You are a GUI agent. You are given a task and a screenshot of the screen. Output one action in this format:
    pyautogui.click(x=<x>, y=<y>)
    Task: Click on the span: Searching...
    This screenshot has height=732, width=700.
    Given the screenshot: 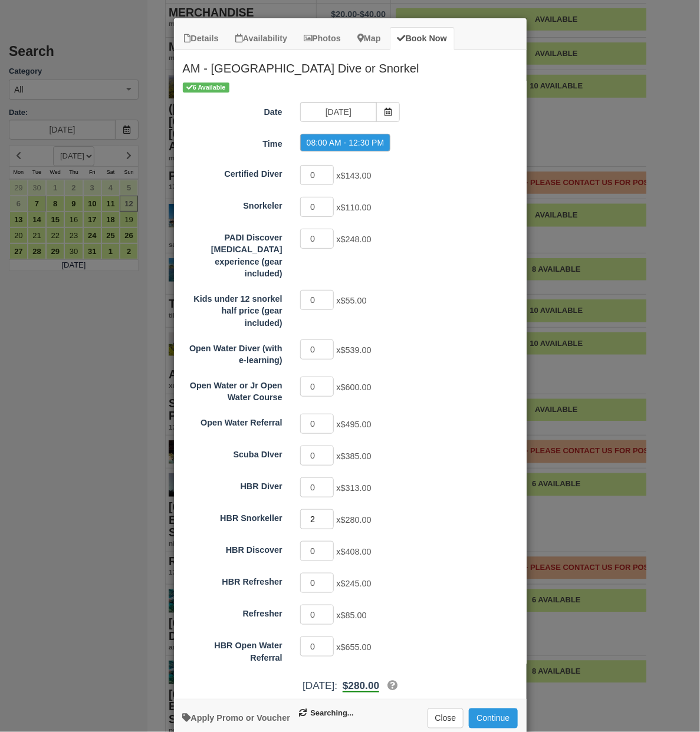 What is the action you would take?
    pyautogui.click(x=326, y=714)
    